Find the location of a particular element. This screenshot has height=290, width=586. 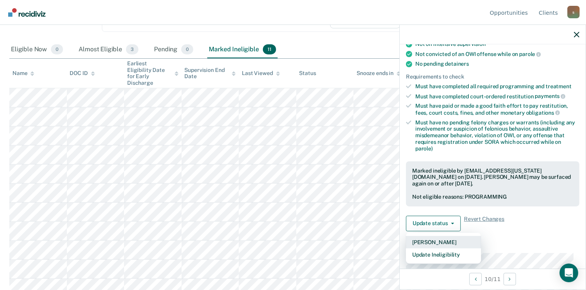

div: Status is located at coordinates (308, 73).